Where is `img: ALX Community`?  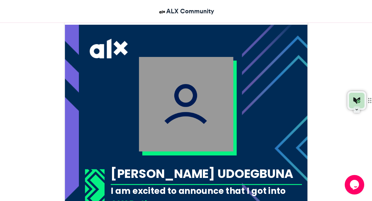
img: ALX Community is located at coordinates (162, 12).